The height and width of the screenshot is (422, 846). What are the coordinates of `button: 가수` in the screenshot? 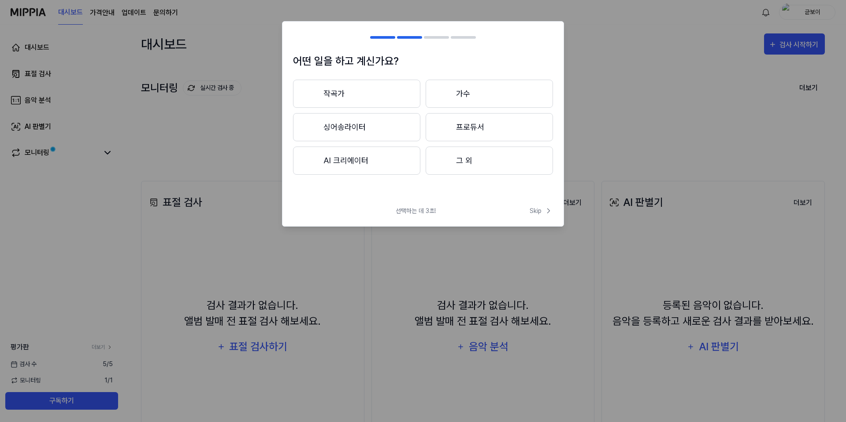 It's located at (489, 94).